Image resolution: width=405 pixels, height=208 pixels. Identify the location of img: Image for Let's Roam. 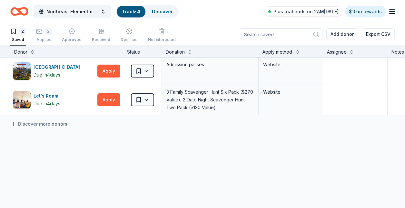
(22, 100).